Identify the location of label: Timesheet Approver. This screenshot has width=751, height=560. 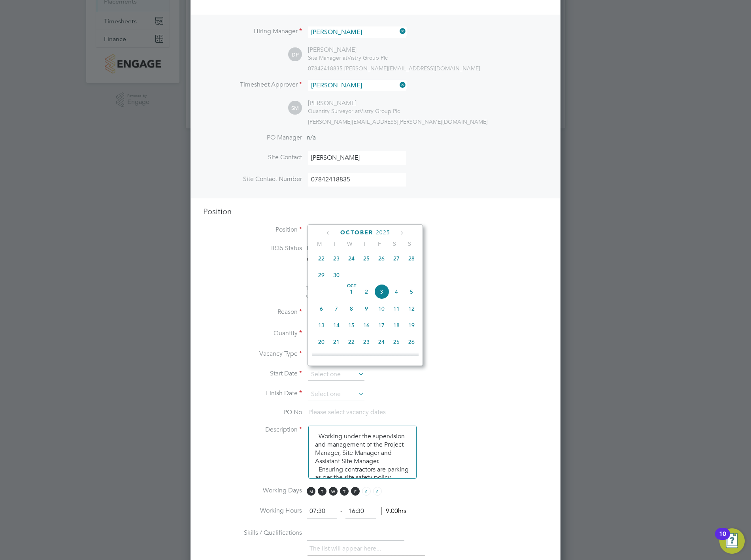
(252, 85).